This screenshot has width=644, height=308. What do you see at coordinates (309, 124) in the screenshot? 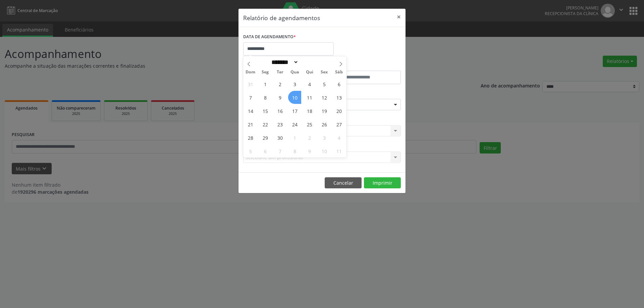
I see `span: Setembro 25, 2025` at bounding box center [309, 124].